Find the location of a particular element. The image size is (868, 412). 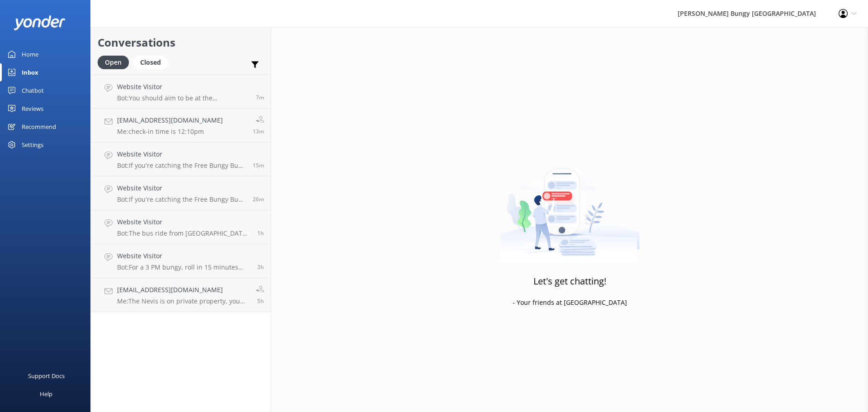

a: Closed is located at coordinates (153, 62).